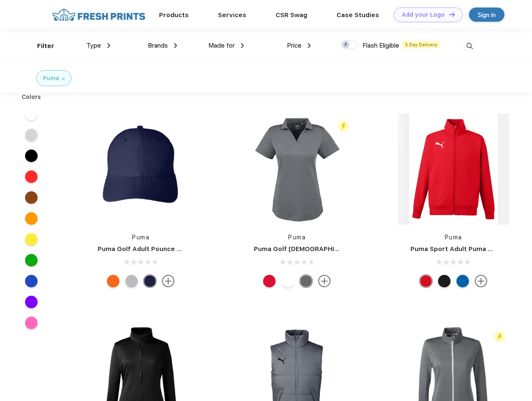 Image resolution: width=532 pixels, height=401 pixels. What do you see at coordinates (51, 78) in the screenshot?
I see `div: Puma` at bounding box center [51, 78].